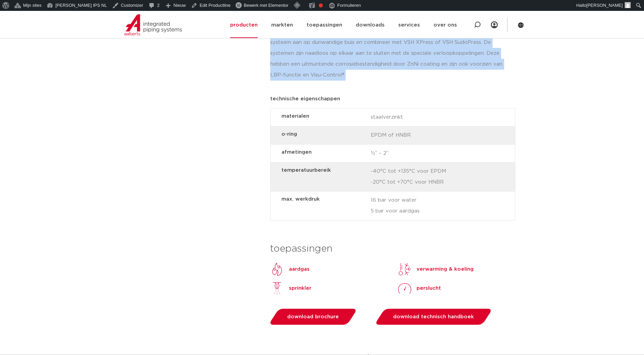 This screenshot has height=355, width=644. What do you see at coordinates (409, 25) in the screenshot?
I see `a: services` at bounding box center [409, 25].